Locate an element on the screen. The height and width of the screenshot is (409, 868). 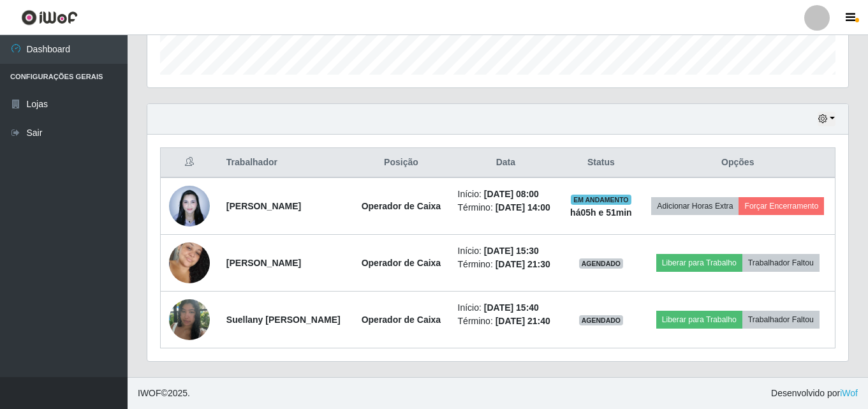
strong: há 05 h e 51 min is located at coordinates (601, 212).